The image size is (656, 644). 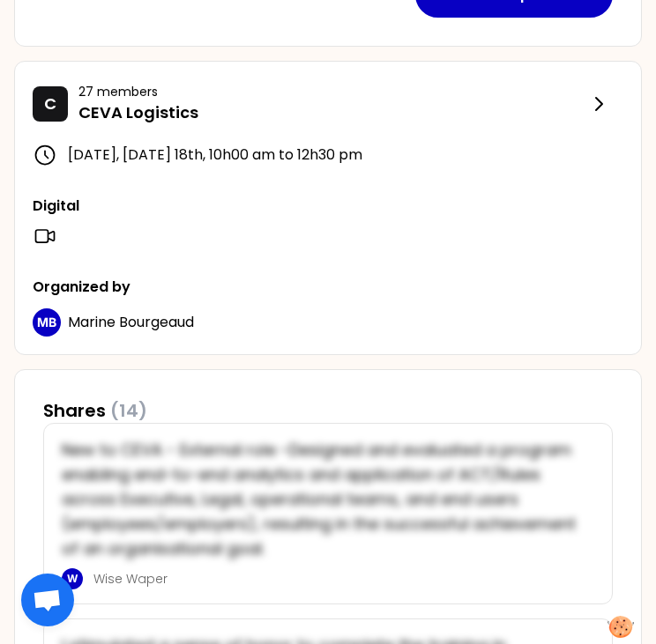 I want to click on p: 27 members, so click(x=333, y=92).